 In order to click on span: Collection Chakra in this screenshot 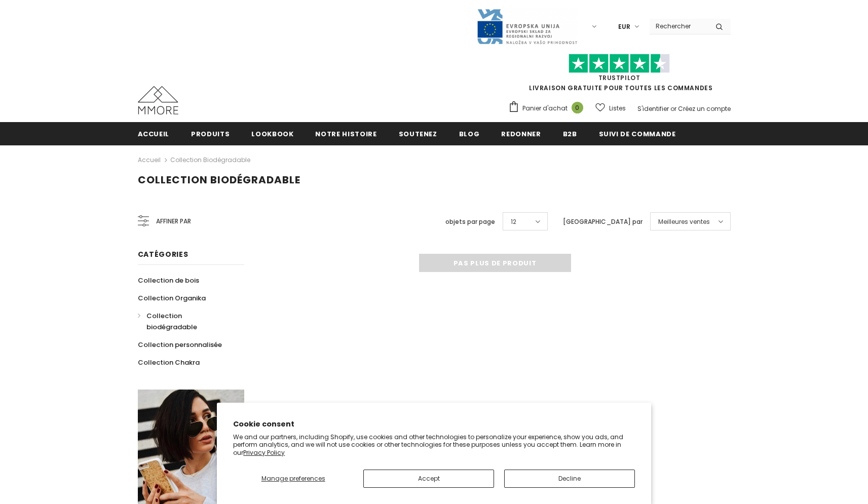, I will do `click(169, 362)`.